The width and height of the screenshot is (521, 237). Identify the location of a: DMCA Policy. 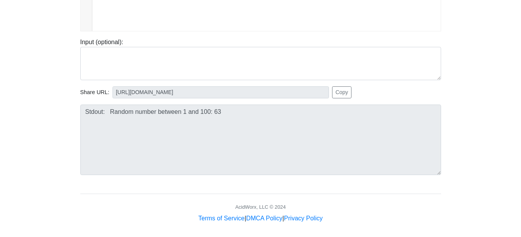
(264, 218).